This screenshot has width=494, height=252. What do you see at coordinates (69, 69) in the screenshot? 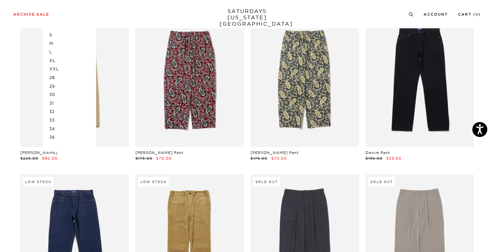
I see `p: XXL` at bounding box center [69, 69].